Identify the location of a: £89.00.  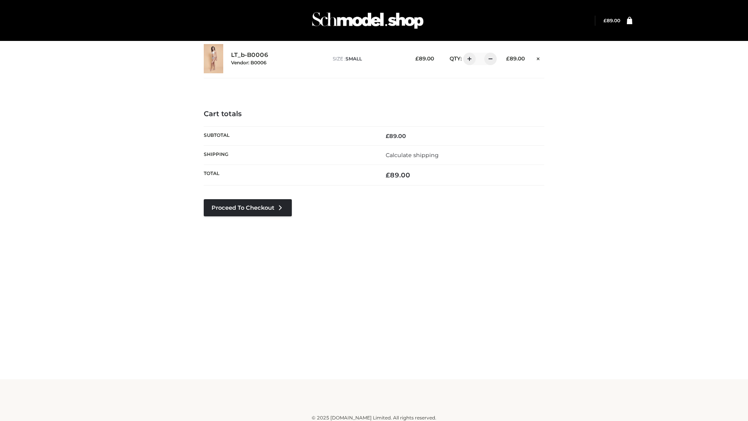
(612, 20).